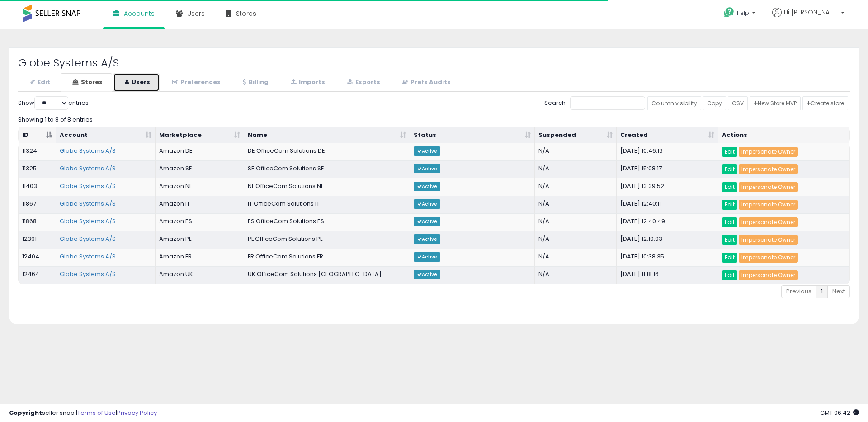 The image size is (868, 422). What do you see at coordinates (825, 103) in the screenshot?
I see `a: Create store` at bounding box center [825, 103].